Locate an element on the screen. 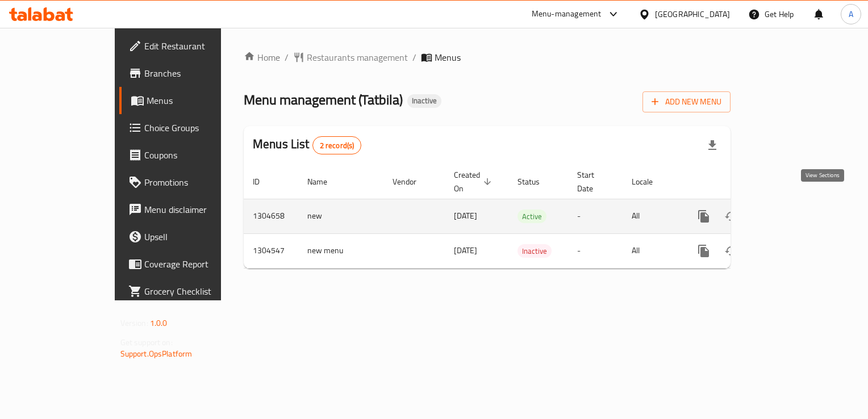 The height and width of the screenshot is (419, 868). span: ID is located at coordinates (264, 181).